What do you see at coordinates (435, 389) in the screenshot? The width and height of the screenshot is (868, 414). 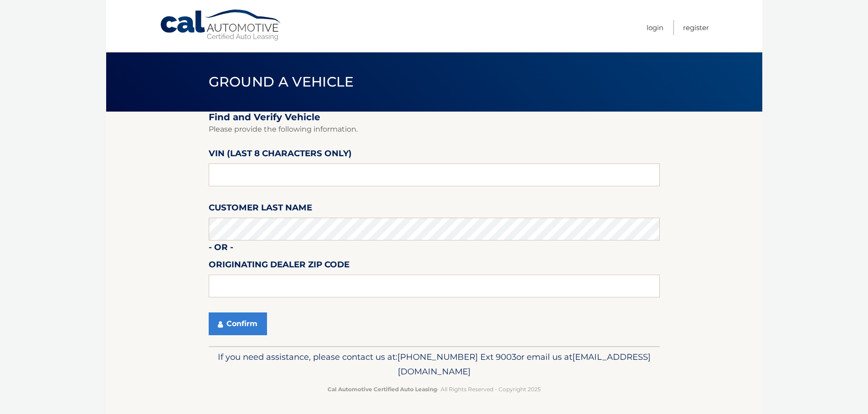 I see `p: - All Rights Reserved - Copyright 2025` at bounding box center [435, 389].